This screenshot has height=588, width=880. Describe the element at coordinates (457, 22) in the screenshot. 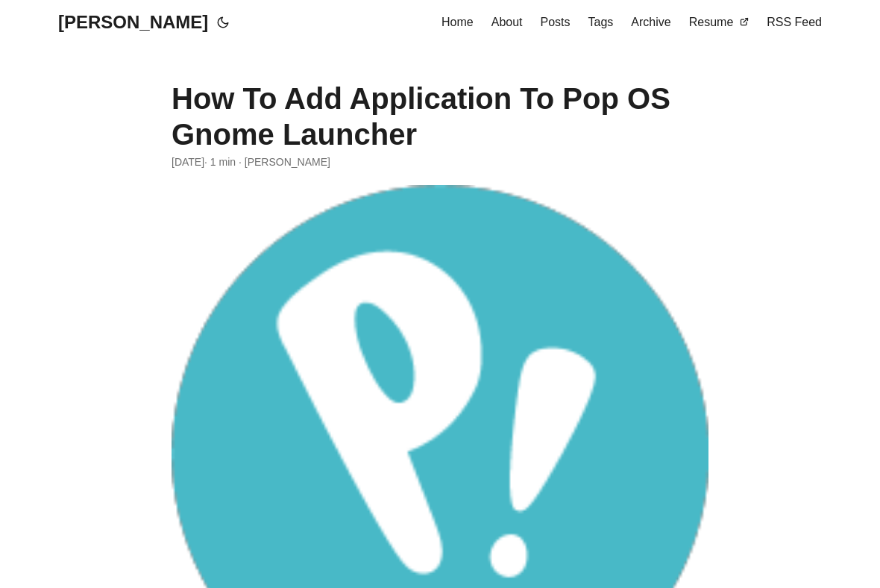

I see `span: Home` at that location.